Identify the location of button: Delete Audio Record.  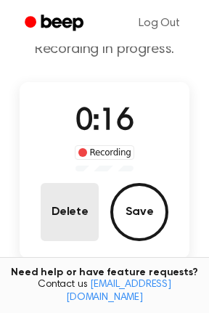
(70, 212).